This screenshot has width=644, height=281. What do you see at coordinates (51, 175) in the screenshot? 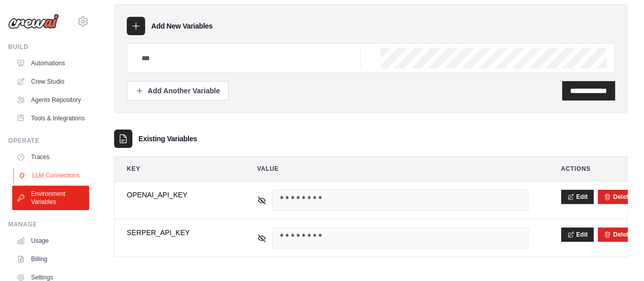
I see `a: LLM Connections` at bounding box center [51, 175].